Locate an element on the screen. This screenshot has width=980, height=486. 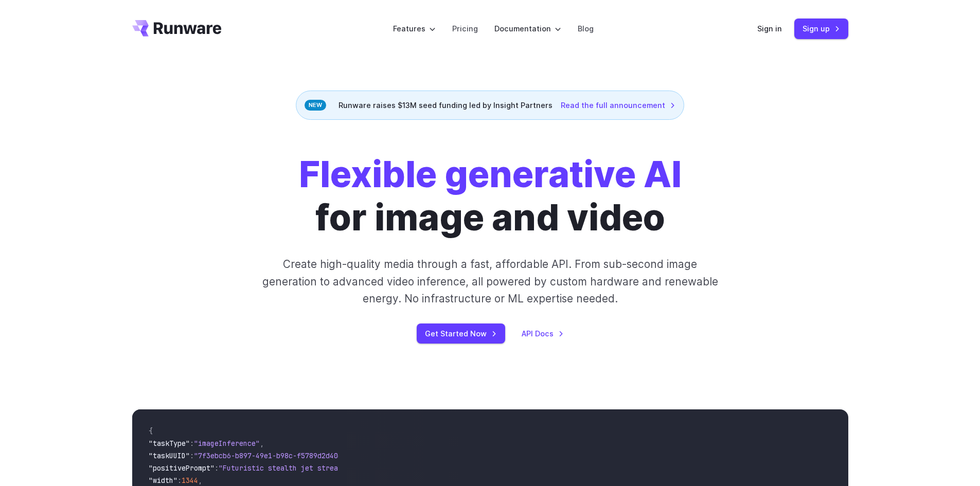
strong: Flexible generative AI is located at coordinates (490, 174).